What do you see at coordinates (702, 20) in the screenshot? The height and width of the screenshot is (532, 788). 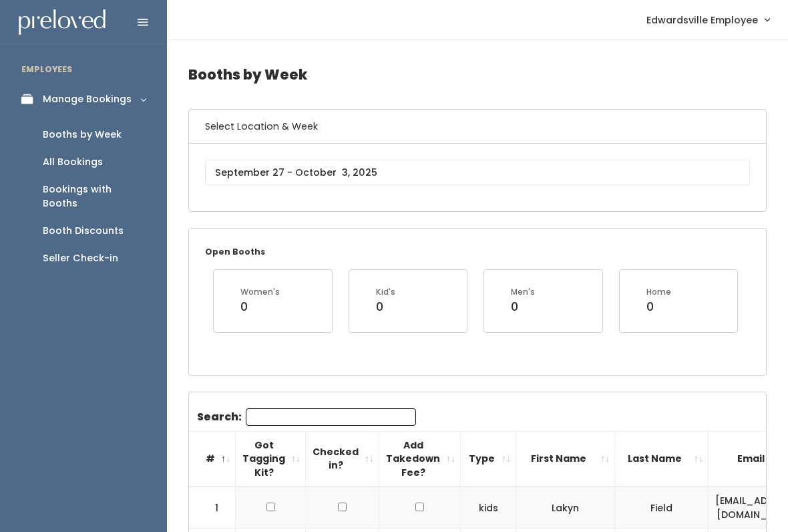 I see `span: Edwardsville Employee` at bounding box center [702, 20].